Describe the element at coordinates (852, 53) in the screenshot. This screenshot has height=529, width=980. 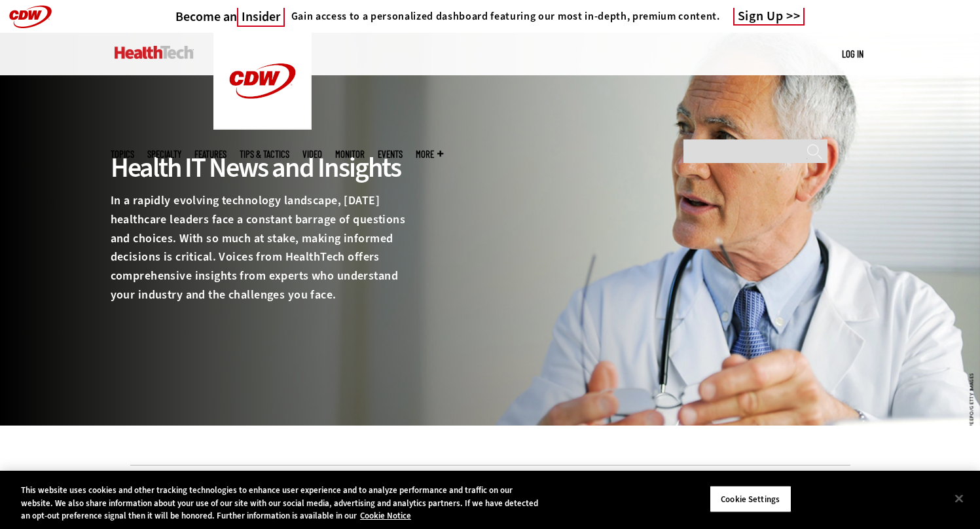
I see `div: User menu` at that location.